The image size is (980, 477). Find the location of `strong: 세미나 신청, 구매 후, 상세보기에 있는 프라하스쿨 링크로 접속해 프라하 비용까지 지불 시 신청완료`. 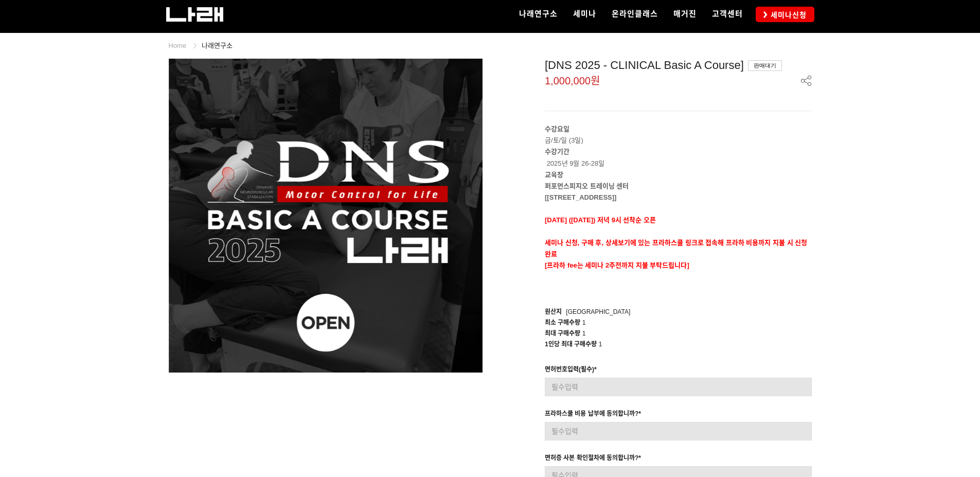

strong: 세미나 신청, 구매 후, 상세보기에 있는 프라하스쿨 링크로 접속해 프라하 비용까지 지불 시 신청완료 is located at coordinates (676, 248).